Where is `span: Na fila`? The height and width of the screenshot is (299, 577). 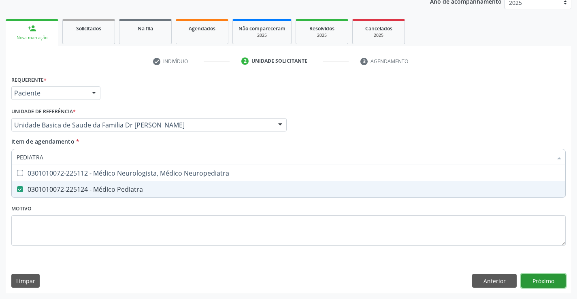 span: Na fila is located at coordinates (145, 28).